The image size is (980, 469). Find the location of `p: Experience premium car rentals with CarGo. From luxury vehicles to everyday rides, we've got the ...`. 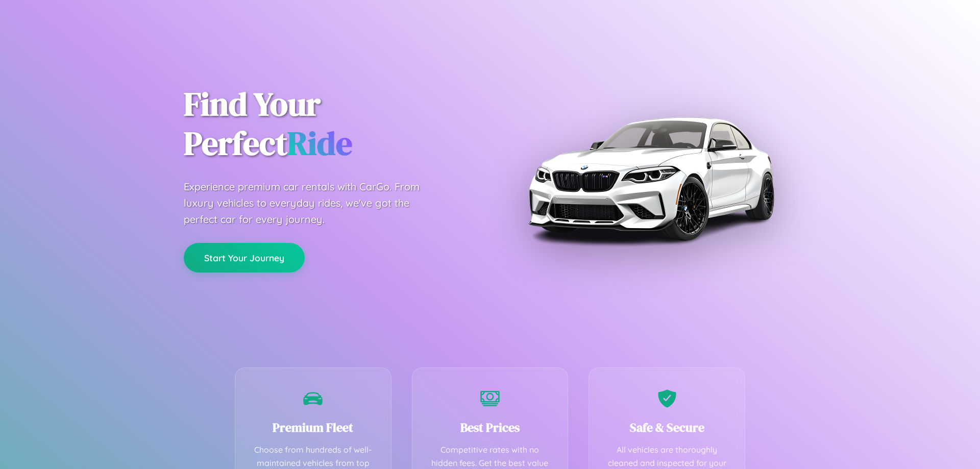

p: Experience premium car rentals with CarGo. From luxury vehicles to everyday rides, we've got the ... is located at coordinates (311, 203).